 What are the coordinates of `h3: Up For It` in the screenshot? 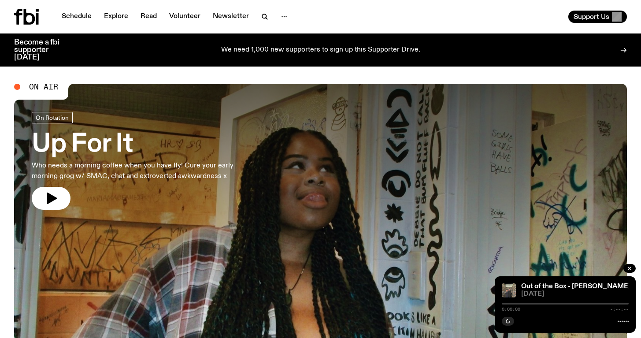 It's located at (145, 145).